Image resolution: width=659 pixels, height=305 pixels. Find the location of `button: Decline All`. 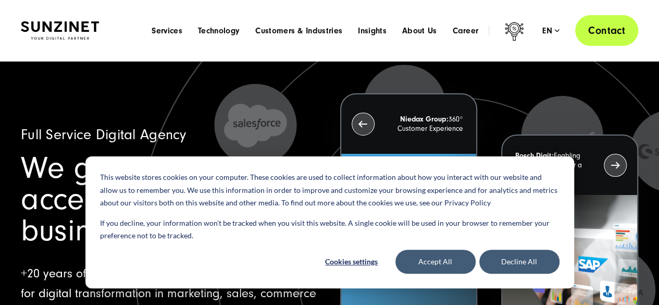

button: Decline All is located at coordinates (519, 261).